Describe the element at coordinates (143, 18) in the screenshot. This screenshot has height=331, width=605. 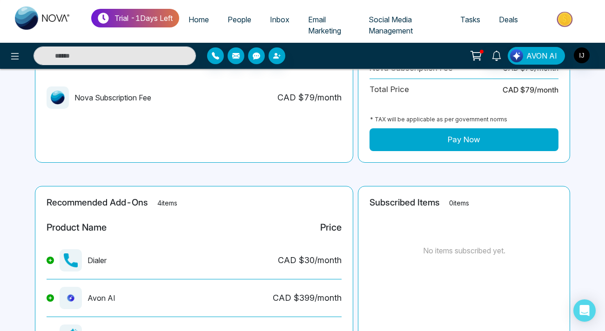
I see `p: Trial - 1 Days Left` at that location.